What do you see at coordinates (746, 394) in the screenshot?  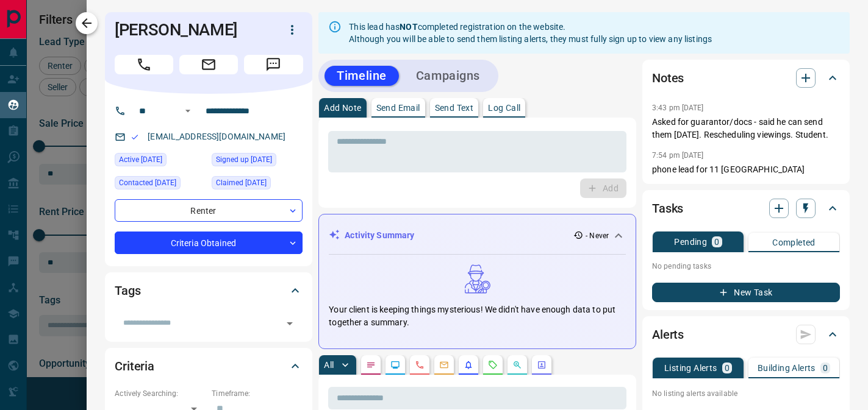 I see `p: No listing alerts available` at bounding box center [746, 394].